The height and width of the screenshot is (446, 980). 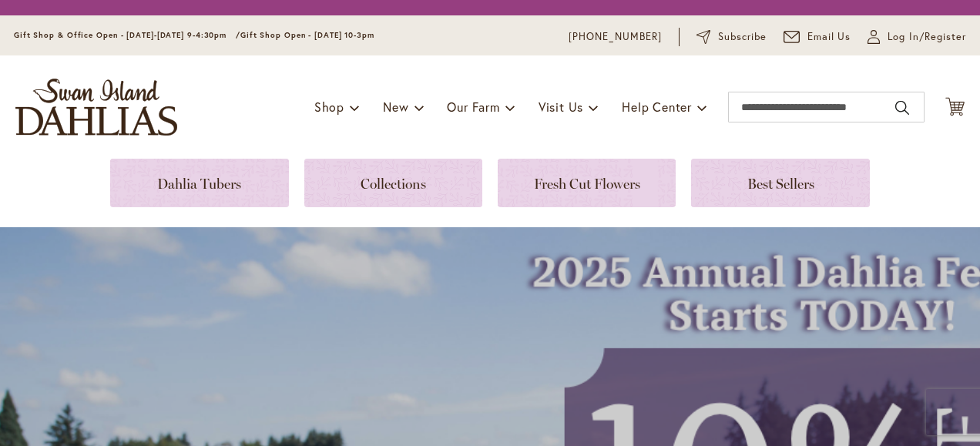 I want to click on a: Subscribe, so click(x=731, y=37).